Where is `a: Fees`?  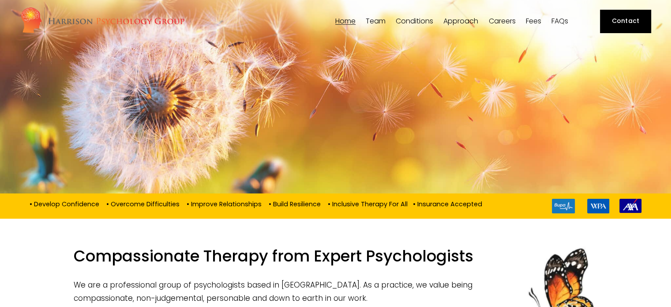 a: Fees is located at coordinates (534, 21).